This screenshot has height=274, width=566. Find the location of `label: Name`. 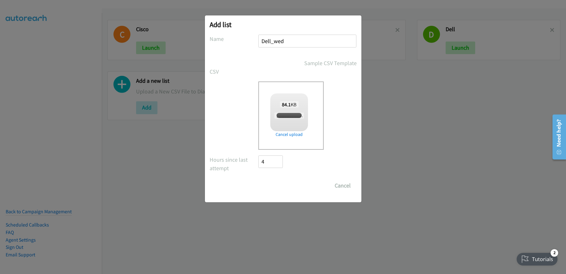

label: Name is located at coordinates (234, 39).